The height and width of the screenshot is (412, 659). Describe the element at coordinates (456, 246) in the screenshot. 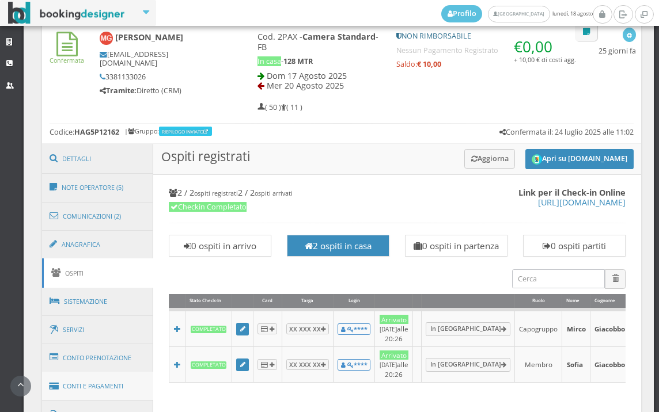

I see `h3: 0 ospiti in partenza` at that location.